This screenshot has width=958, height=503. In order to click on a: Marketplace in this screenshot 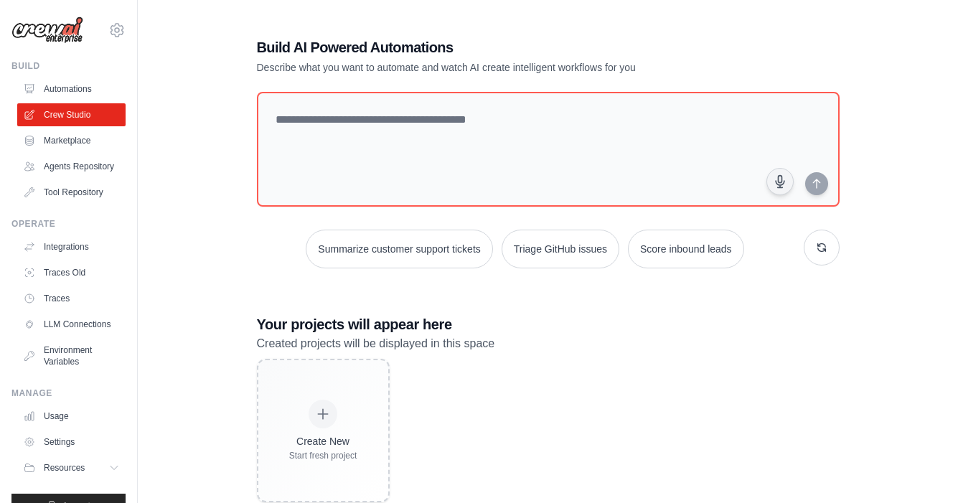, I will do `click(71, 141)`.